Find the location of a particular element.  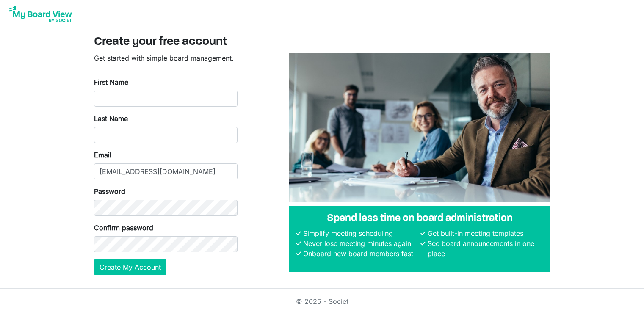

a: © 2025 - Societ is located at coordinates (322, 302).